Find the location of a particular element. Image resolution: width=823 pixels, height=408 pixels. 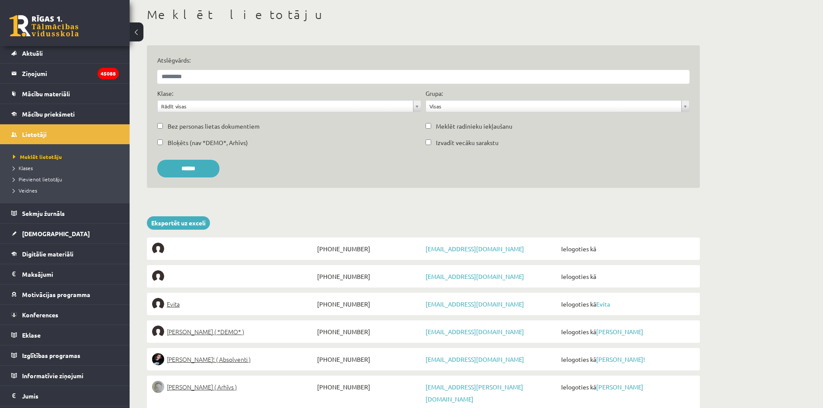

span: Mācību materiāli is located at coordinates (46, 94).